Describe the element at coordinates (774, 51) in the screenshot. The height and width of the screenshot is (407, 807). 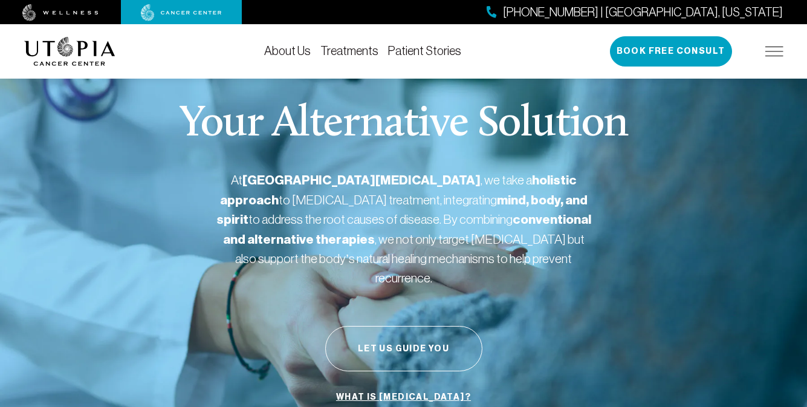
I see `img: icon-hamburger` at that location.